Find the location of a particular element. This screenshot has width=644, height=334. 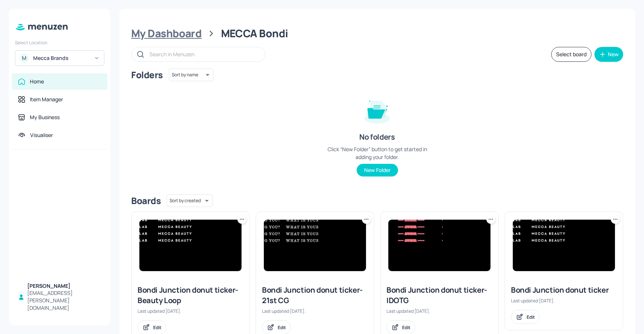

div: Folders is located at coordinates (147, 75).